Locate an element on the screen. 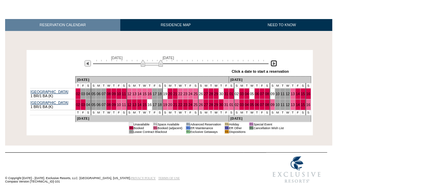 The height and width of the screenshot is (190, 431). a: 07 is located at coordinates (262, 94).